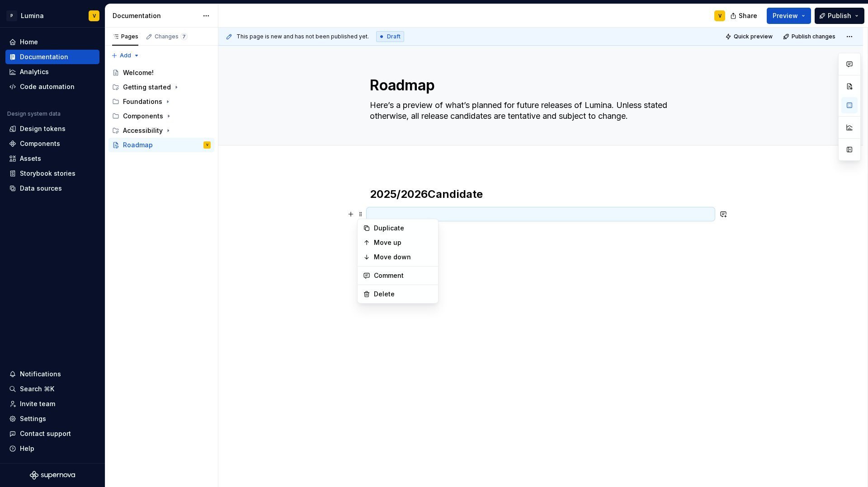 The height and width of the screenshot is (487, 868). What do you see at coordinates (744, 16) in the screenshot?
I see `button: Share` at bounding box center [744, 16].